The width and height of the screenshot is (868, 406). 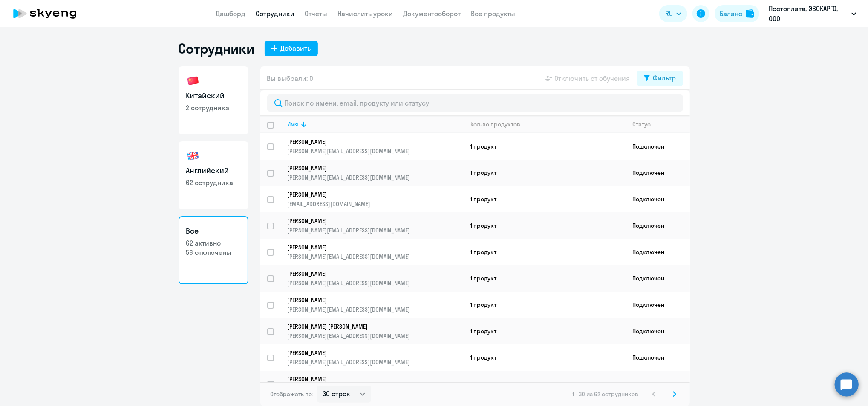 What do you see at coordinates (291, 48) in the screenshot?
I see `button: Добавить` at bounding box center [291, 48].